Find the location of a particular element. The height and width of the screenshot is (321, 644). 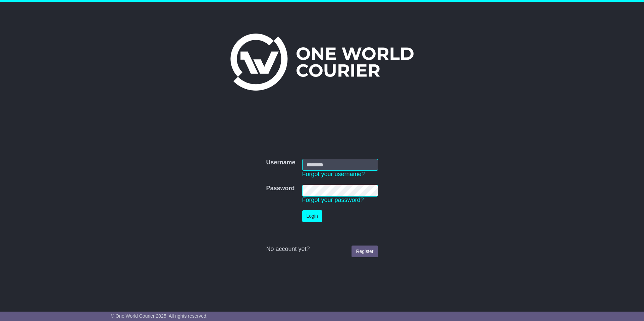

a: Register is located at coordinates (365, 251).